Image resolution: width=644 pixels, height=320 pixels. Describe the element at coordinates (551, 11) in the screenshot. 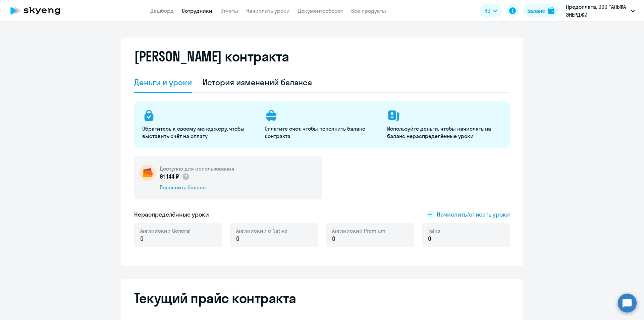

I see `img: balance` at that location.